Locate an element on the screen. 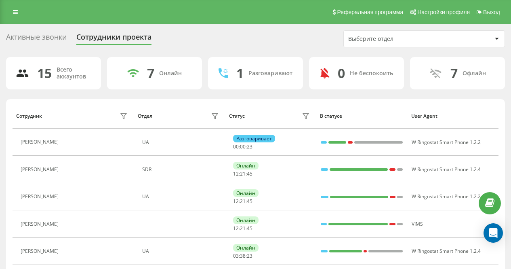 Image resolution: width=511 pixels, height=269 pixels. span: Выход is located at coordinates (492, 12).